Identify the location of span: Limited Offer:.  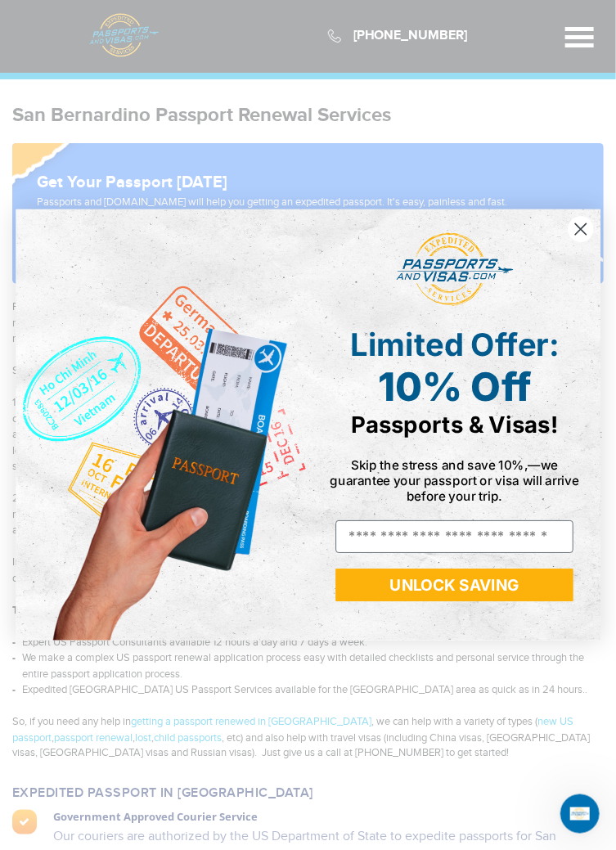
(453, 343).